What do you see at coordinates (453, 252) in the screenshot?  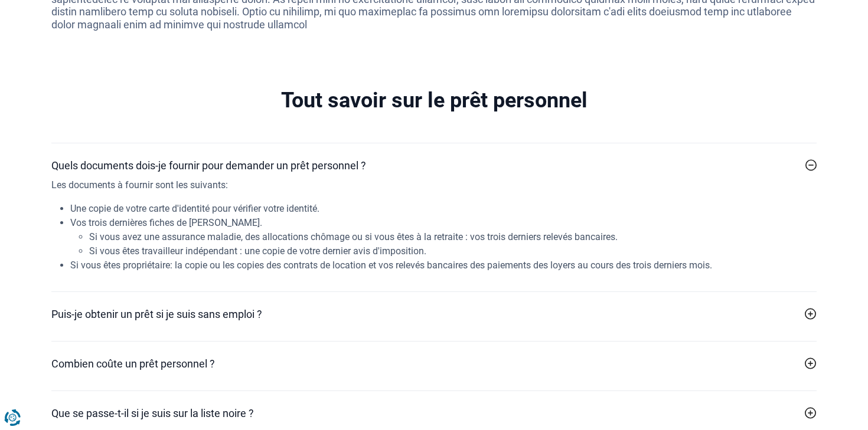 I see `li: Si vous êtes travailleur indépendant : une copie de votre dernier avis d'imposition.` at bounding box center [453, 252].